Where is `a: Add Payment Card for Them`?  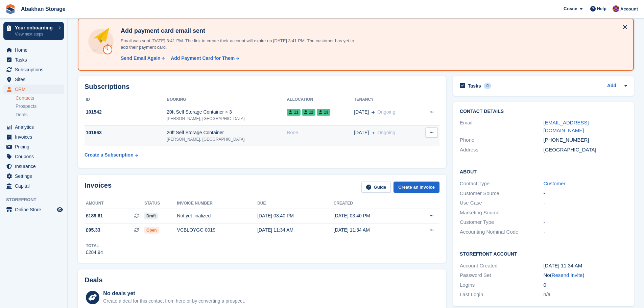
a: Add Payment Card for Them is located at coordinates (203, 59).